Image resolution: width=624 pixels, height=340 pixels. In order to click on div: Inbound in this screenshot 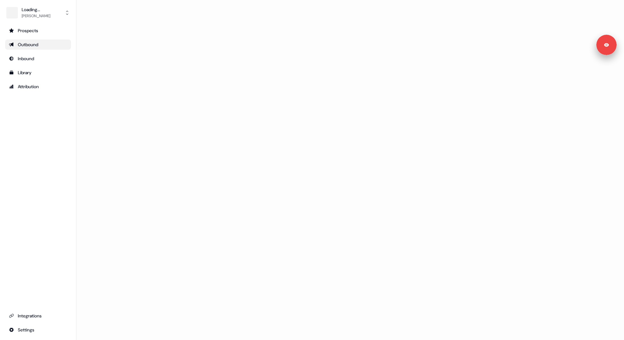, I will do `click(38, 59)`.